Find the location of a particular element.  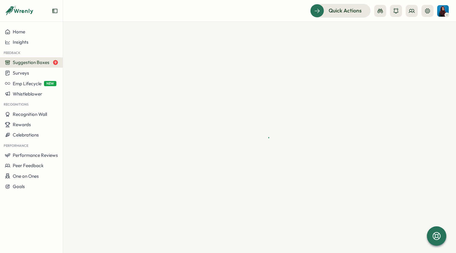

button: Neha Salman is located at coordinates (443, 11).